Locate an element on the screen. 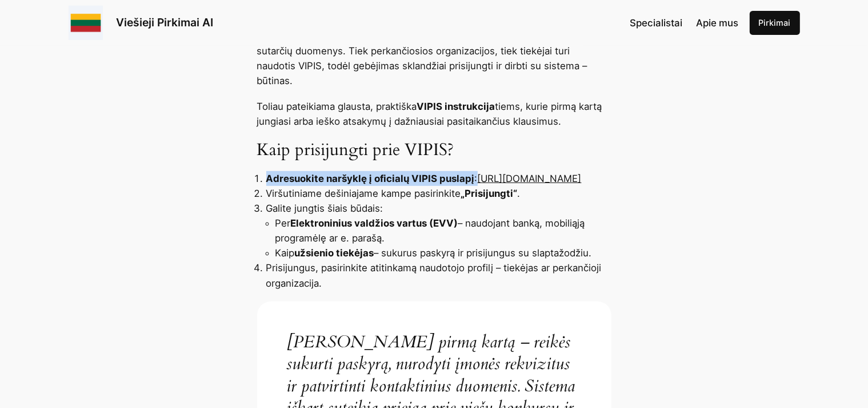 The height and width of the screenshot is (408, 868). li: Viršutiniame dešiniajame kampe pasirinkite . is located at coordinates (439, 193).